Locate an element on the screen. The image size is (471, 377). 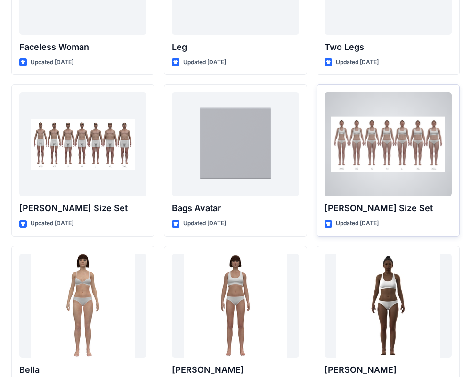
p: Bella is located at coordinates (83, 370).